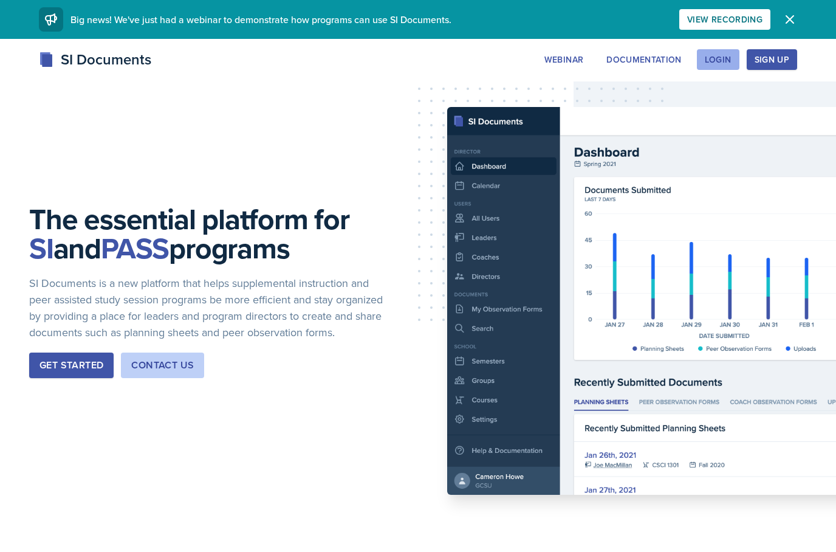 This screenshot has height=552, width=836. Describe the element at coordinates (564, 60) in the screenshot. I see `button: Webinar` at that location.